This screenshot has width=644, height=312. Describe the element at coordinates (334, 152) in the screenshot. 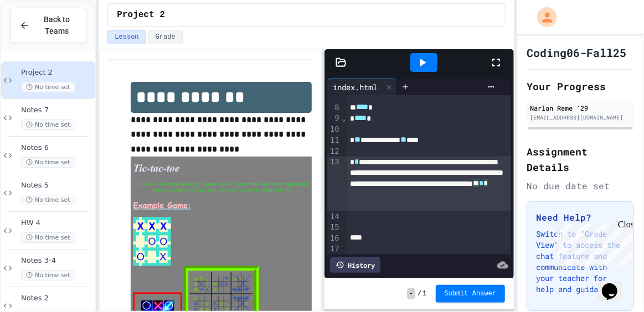

I see `div: 12` at that location.